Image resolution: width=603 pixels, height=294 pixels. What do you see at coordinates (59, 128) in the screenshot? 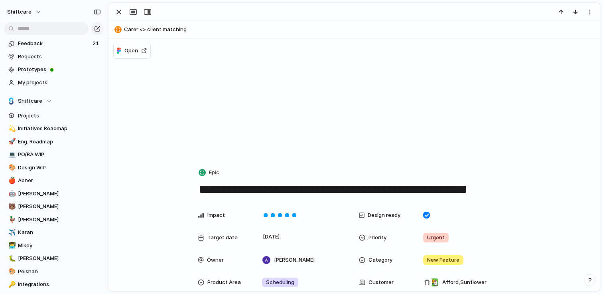
I see `span: Initiatives Roadmap` at bounding box center [59, 128].